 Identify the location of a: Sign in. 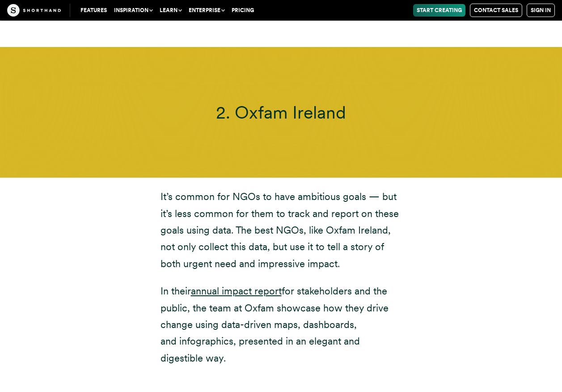
(541, 10).